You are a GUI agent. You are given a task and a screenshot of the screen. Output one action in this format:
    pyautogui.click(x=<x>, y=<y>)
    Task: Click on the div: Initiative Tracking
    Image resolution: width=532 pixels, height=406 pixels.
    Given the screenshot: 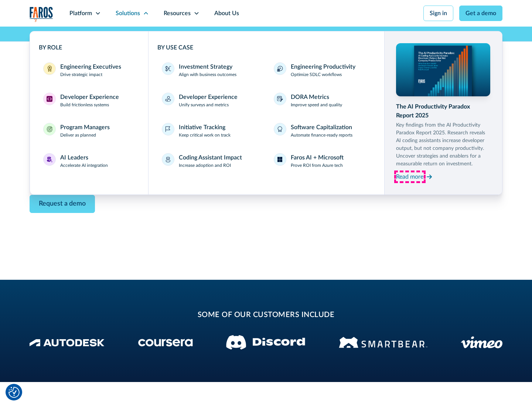 What is the action you would take?
    pyautogui.click(x=202, y=127)
    